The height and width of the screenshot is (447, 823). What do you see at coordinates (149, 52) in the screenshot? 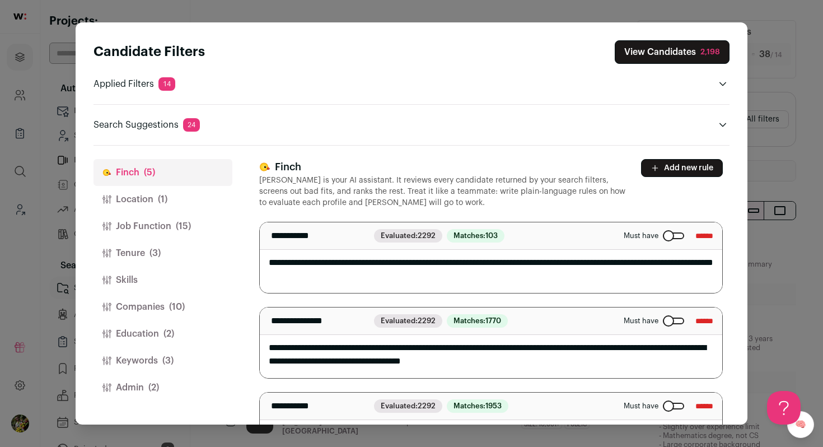
I see `strong: Candidate Filters` at bounding box center [149, 52].